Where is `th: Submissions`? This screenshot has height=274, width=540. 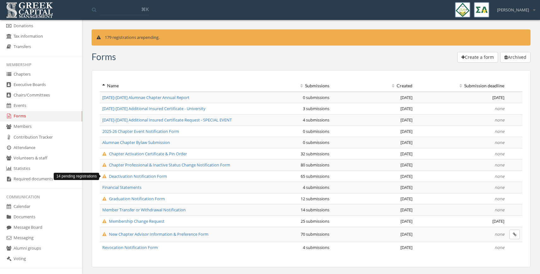 th: Submissions is located at coordinates (287, 86).